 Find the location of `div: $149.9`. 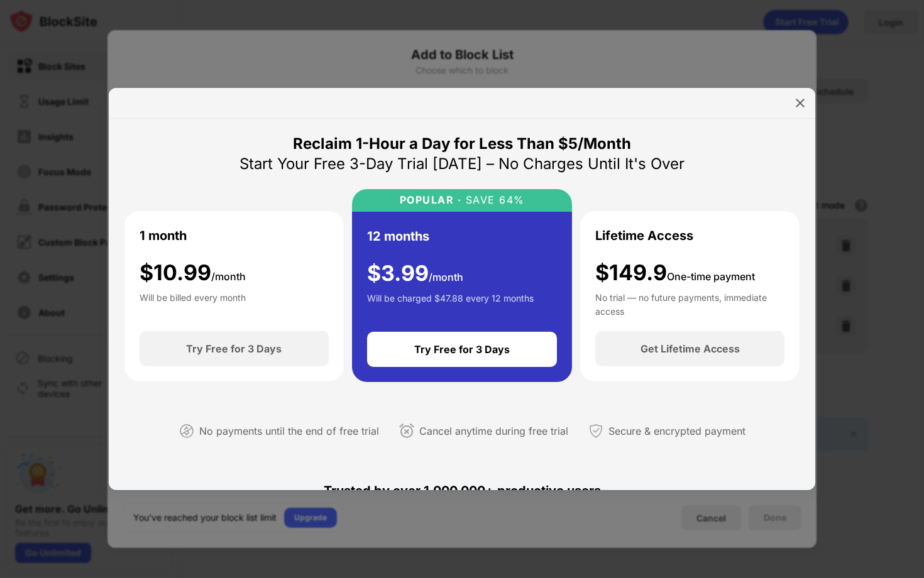

div: $149.9 is located at coordinates (675, 273).